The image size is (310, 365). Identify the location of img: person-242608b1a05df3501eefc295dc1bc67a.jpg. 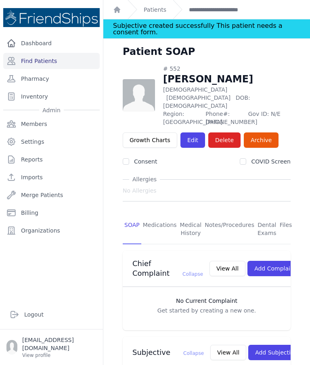
(139, 95).